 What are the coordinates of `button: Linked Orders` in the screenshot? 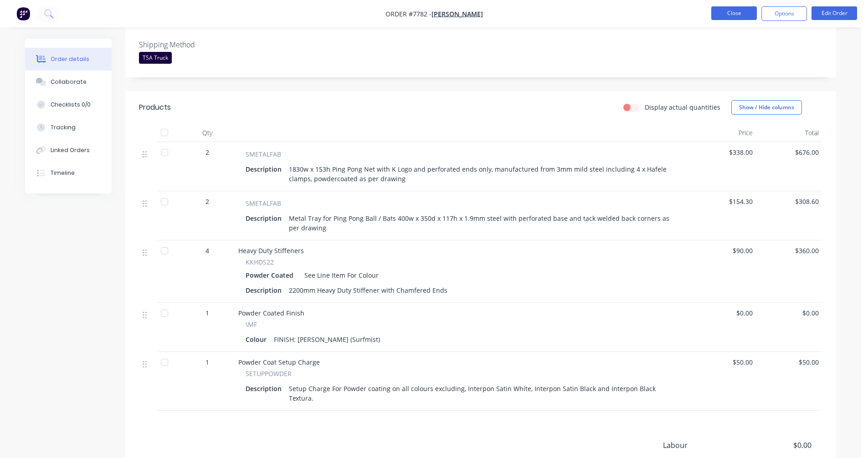 It's located at (68, 150).